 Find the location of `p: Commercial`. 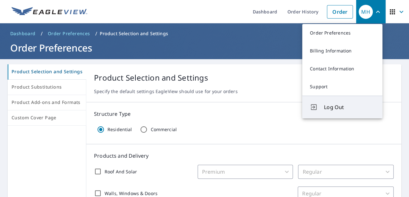

p: Commercial is located at coordinates (163, 130).